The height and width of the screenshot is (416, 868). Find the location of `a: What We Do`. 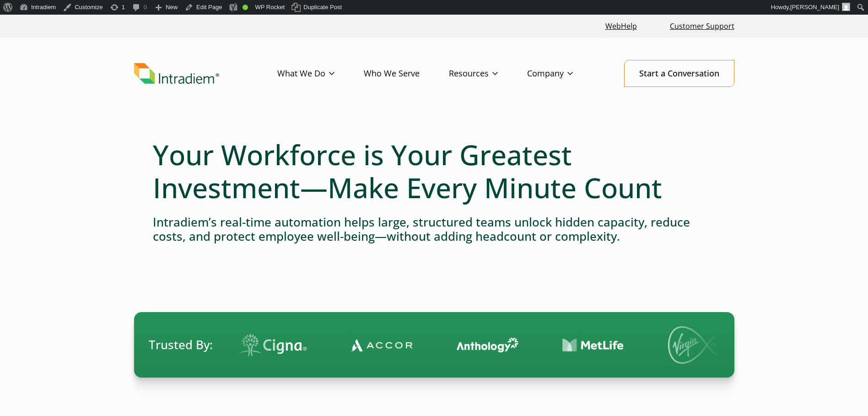

a: What We Do is located at coordinates (320, 74).